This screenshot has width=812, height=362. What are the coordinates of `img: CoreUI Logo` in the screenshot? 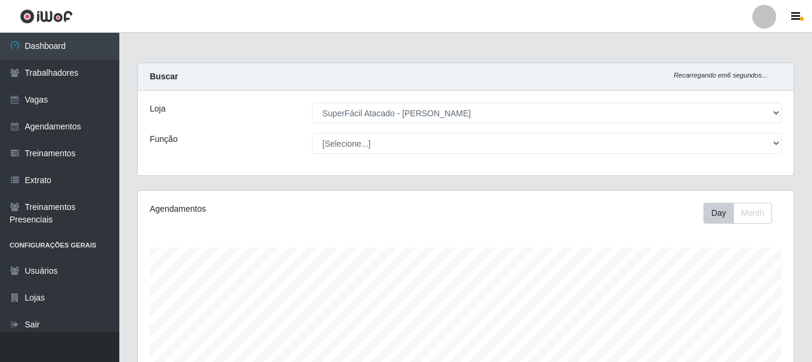 It's located at (46, 16).